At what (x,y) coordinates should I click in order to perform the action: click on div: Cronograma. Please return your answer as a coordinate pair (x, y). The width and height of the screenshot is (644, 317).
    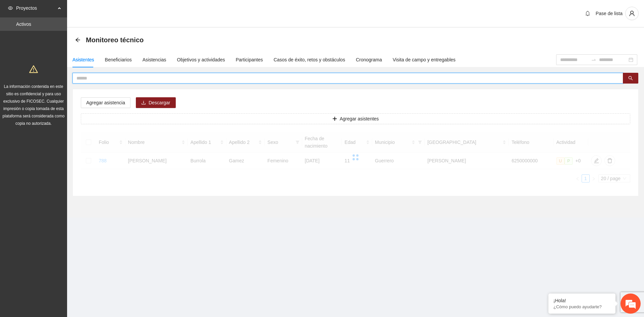
    Looking at the image, I should click on (369, 60).